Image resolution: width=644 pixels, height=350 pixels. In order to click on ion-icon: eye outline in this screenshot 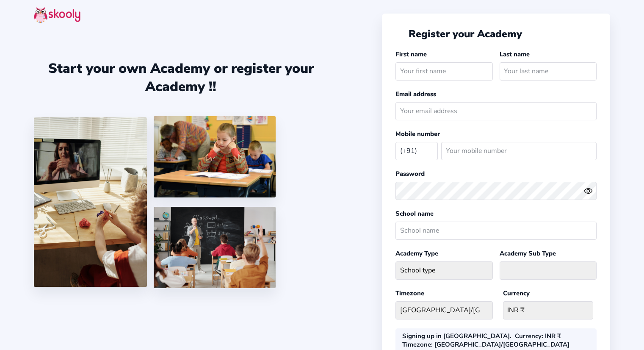, I will do `click(588, 190)`.